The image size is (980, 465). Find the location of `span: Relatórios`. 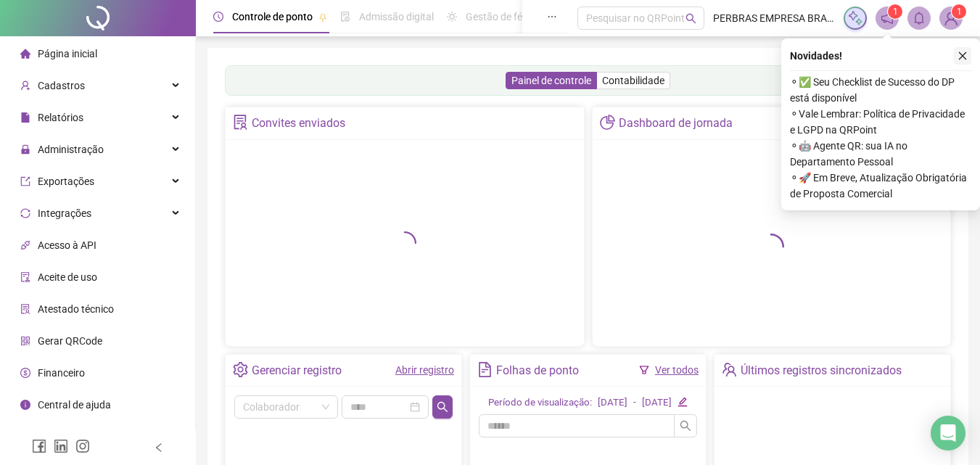

span: Relatórios is located at coordinates (60, 117).